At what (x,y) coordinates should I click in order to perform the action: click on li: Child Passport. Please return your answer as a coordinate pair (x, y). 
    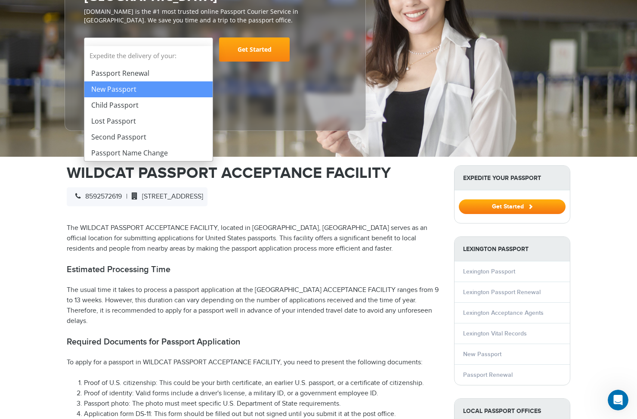
    Looking at the image, I should click on (148, 105).